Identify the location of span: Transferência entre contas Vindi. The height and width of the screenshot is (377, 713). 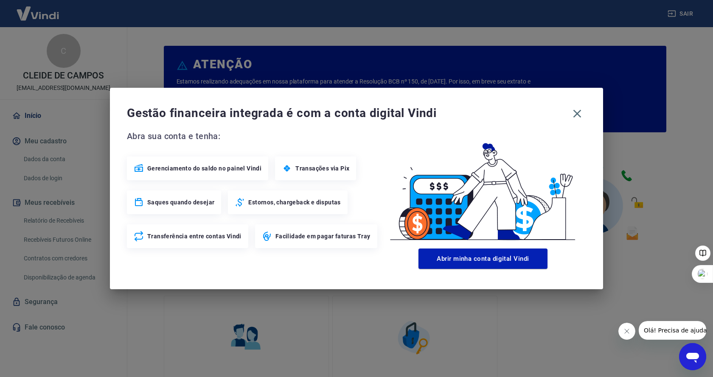
(194, 237).